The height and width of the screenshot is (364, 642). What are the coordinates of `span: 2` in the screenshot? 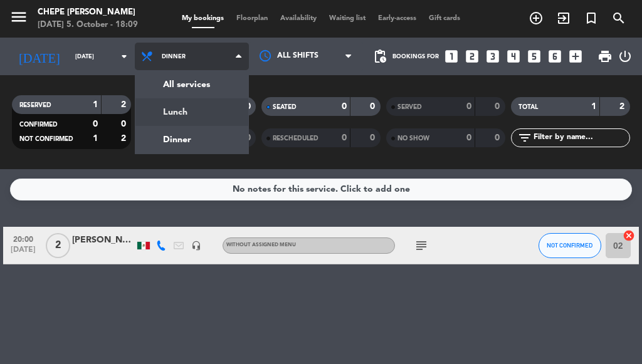 It's located at (57, 246).